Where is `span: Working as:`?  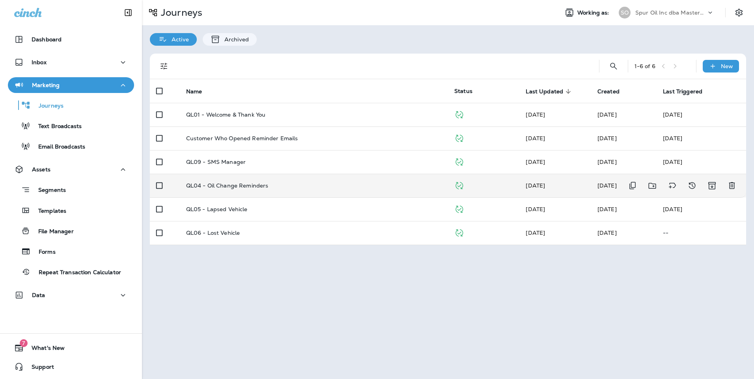
span: Working as: is located at coordinates (594, 13).